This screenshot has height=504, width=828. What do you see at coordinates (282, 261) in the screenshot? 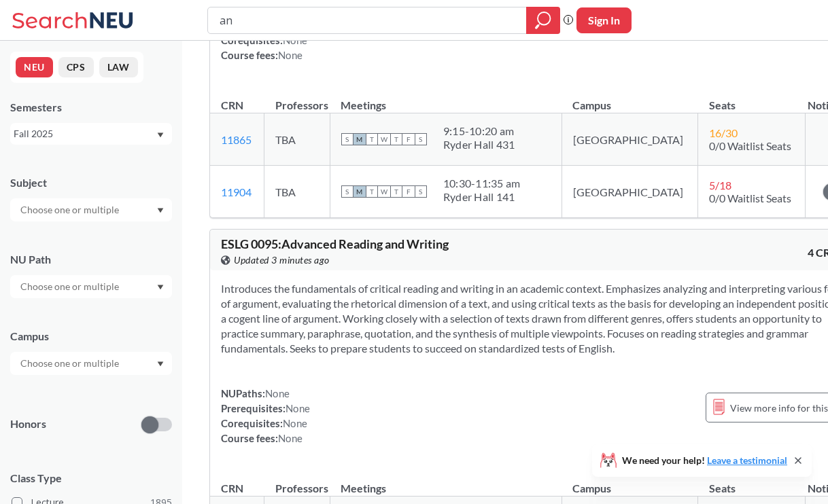
I see `span: Updated 3 minutes ago` at bounding box center [282, 261].